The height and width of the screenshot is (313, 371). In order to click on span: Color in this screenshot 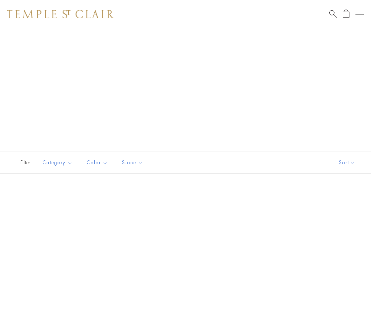, I will do `click(98, 163)`.